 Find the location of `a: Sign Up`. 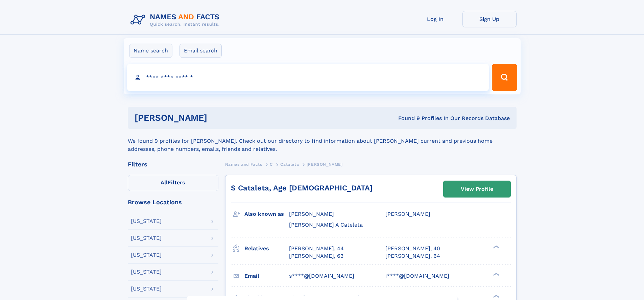

a: Sign Up is located at coordinates (490, 19).